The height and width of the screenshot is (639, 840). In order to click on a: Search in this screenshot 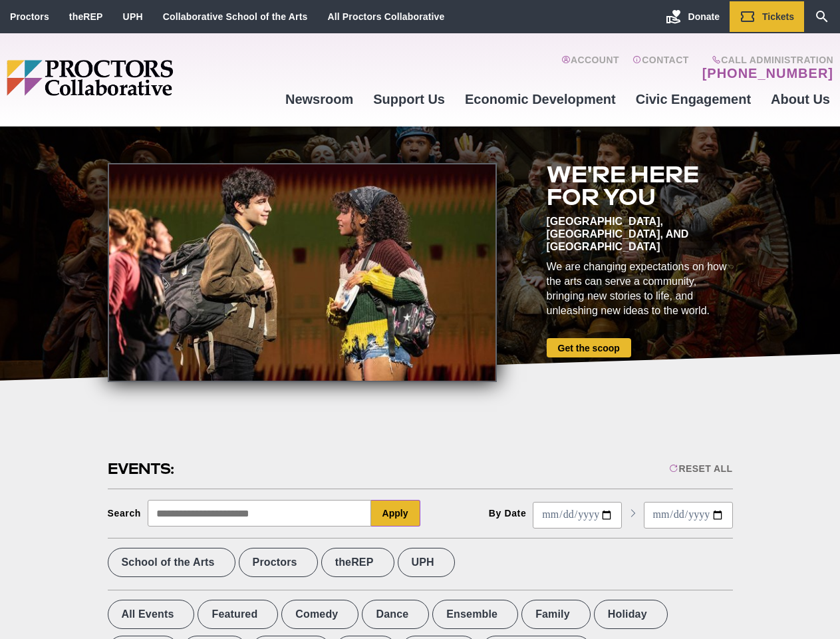, I will do `click(822, 16)`.